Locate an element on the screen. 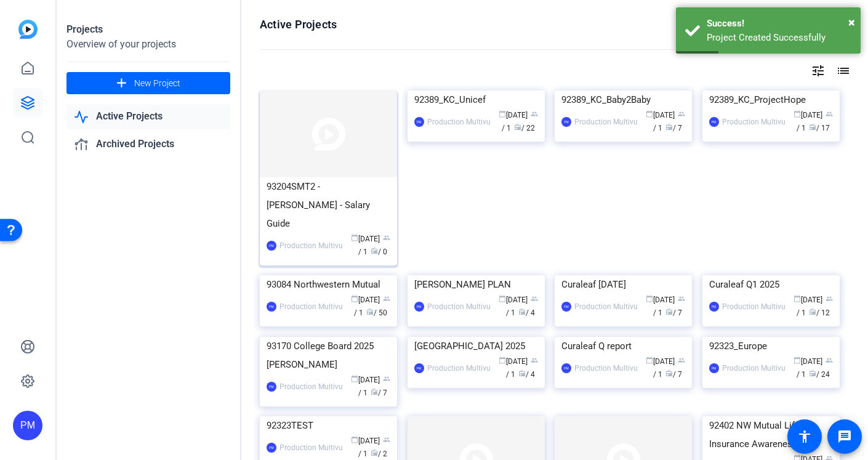  div: Overview of your projects is located at coordinates (148, 44).